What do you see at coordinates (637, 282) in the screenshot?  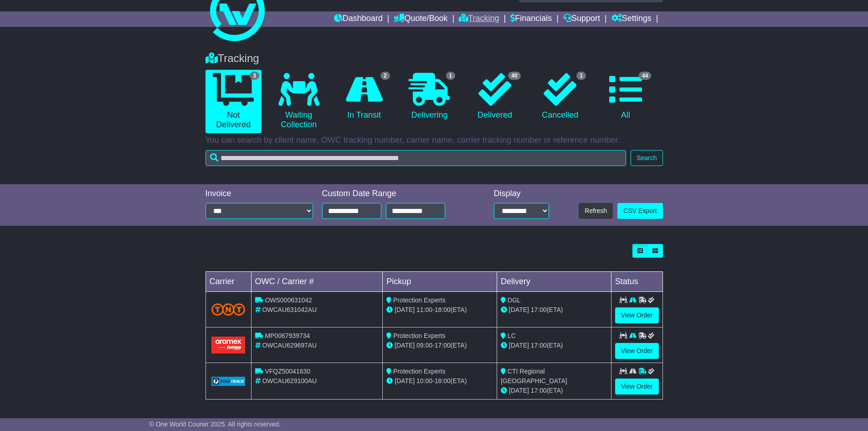 I see `td: Status` at bounding box center [637, 282].